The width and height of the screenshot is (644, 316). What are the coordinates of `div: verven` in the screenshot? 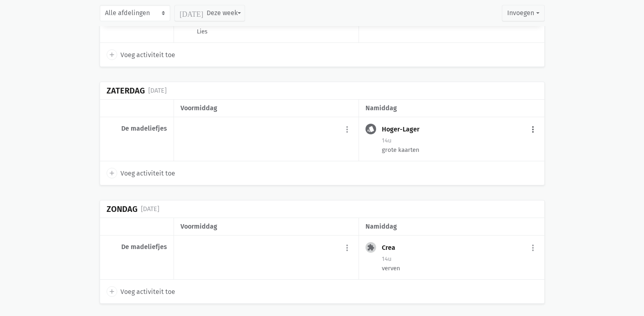 It's located at (459, 268).